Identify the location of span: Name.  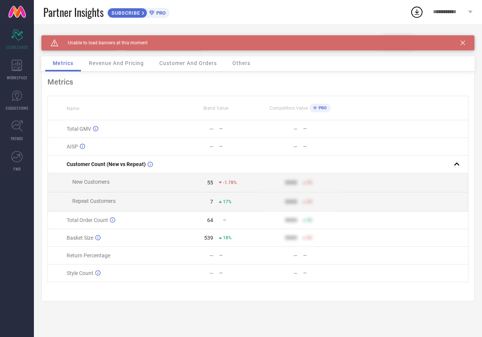
(73, 109).